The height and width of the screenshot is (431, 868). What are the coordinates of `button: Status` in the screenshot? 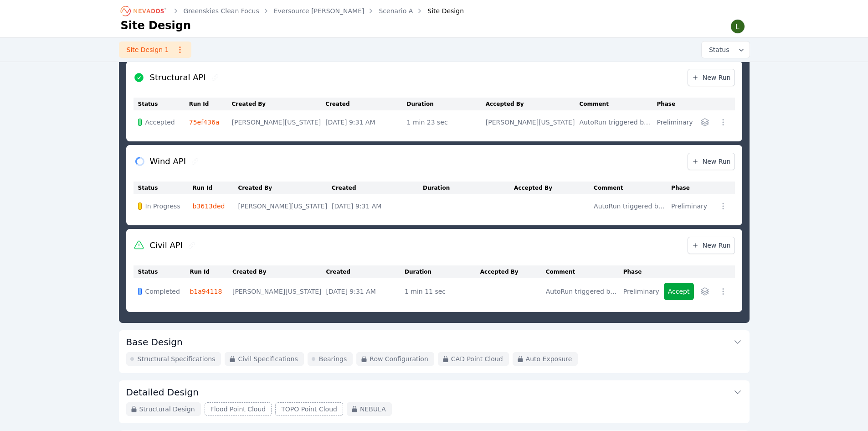 It's located at (726, 50).